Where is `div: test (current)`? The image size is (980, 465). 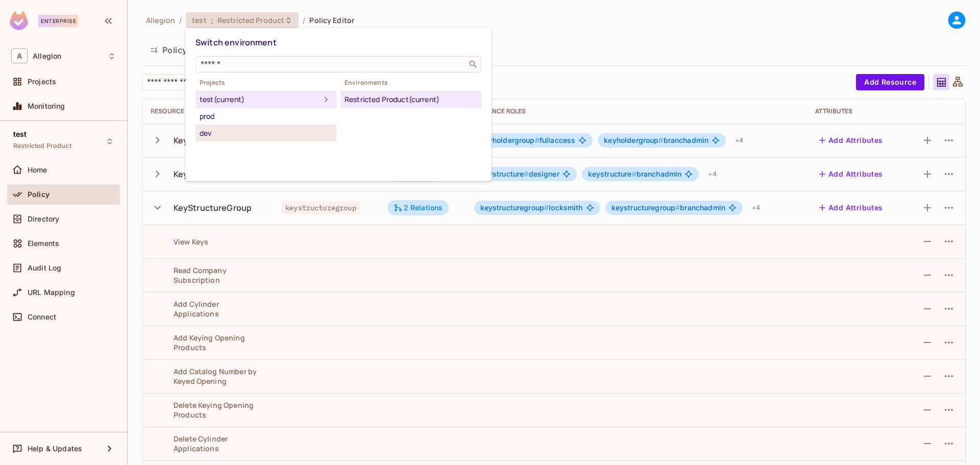 div: test (current) is located at coordinates (260, 100).